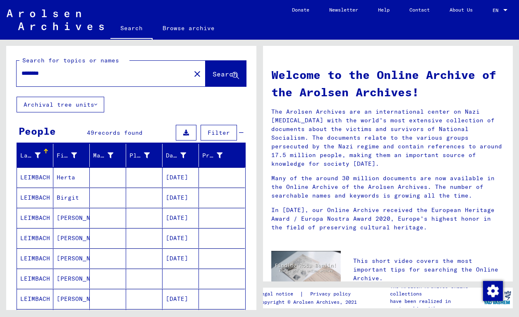  What do you see at coordinates (60, 105) in the screenshot?
I see `button: Archival tree units` at bounding box center [60, 105].